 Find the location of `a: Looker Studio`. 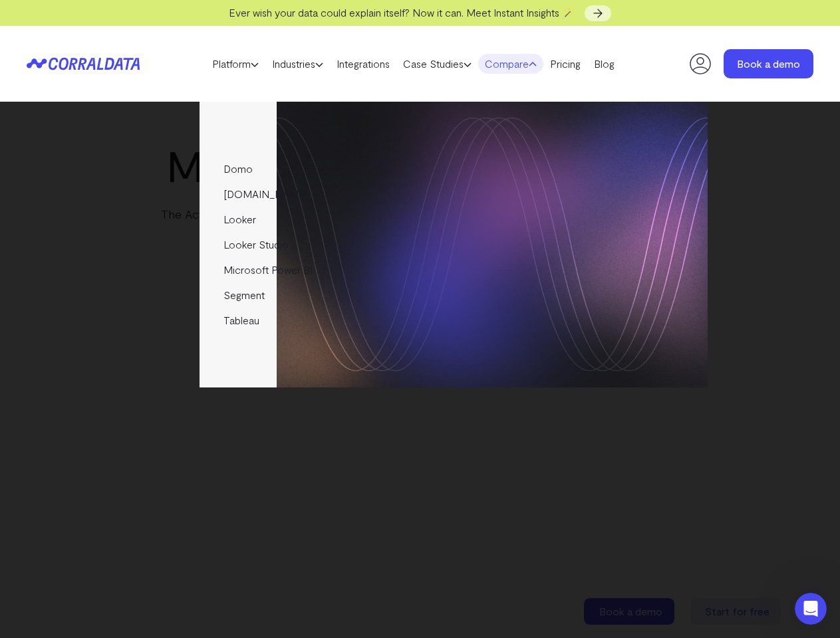

a: Looker Studio is located at coordinates (271, 245).